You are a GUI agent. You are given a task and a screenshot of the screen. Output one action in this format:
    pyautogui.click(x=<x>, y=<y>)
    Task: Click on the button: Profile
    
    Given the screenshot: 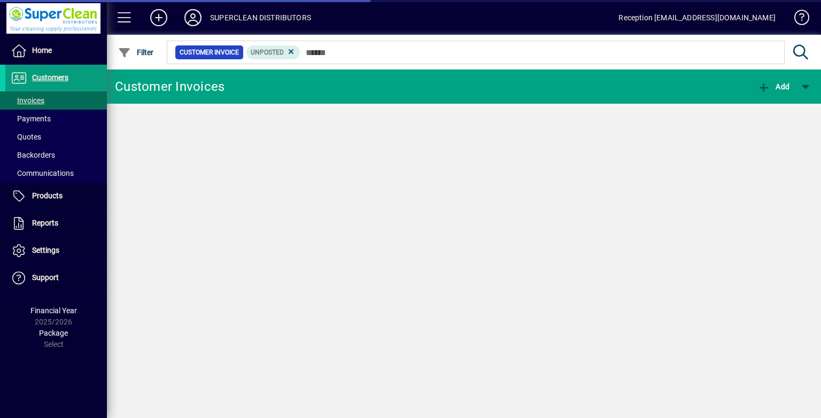 What is the action you would take?
    pyautogui.click(x=193, y=18)
    